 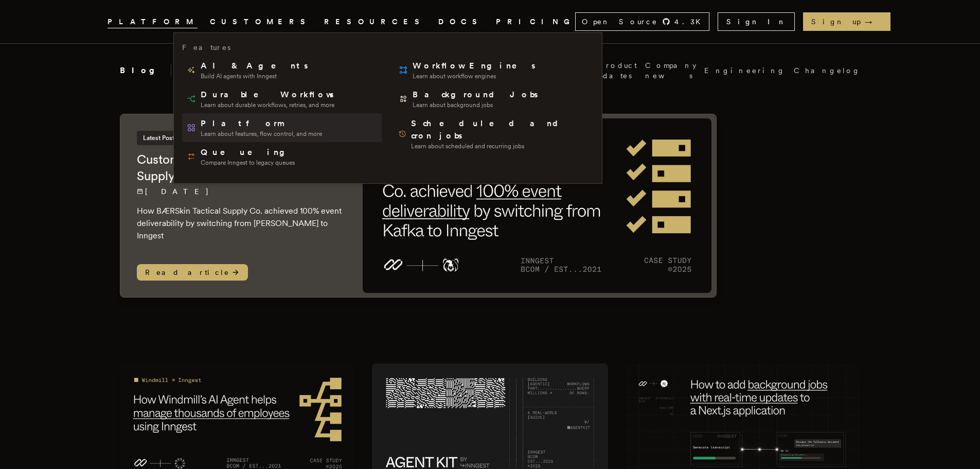 What do you see at coordinates (192, 273) in the screenshot?
I see `span: Read article` at bounding box center [192, 273].